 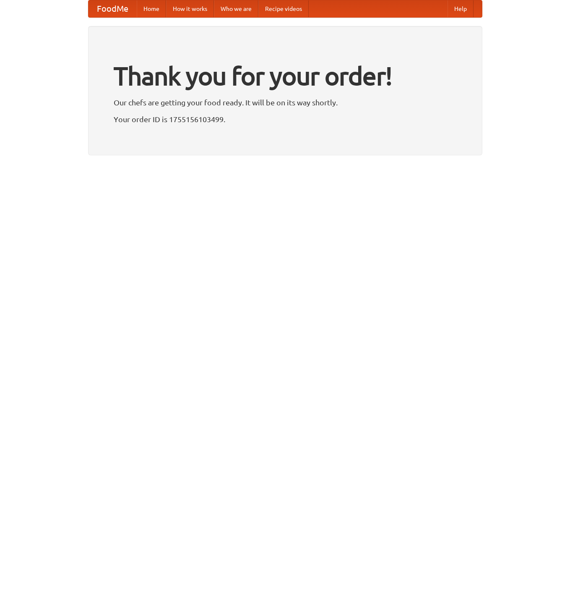 What do you see at coordinates (285, 76) in the screenshot?
I see `h1: Thank you for your order!` at bounding box center [285, 76].